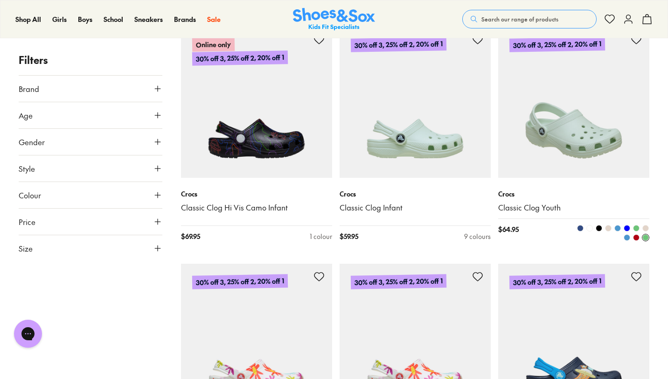  Describe the element at coordinates (91, 60) in the screenshot. I see `p: Filters` at that location.